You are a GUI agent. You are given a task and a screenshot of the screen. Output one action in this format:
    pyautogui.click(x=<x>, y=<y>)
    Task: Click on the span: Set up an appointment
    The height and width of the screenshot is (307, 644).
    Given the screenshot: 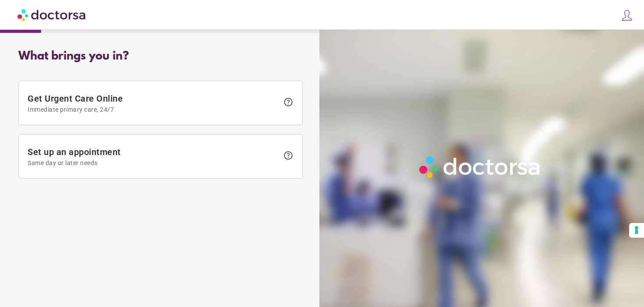 What is the action you would take?
    pyautogui.click(x=153, y=156)
    